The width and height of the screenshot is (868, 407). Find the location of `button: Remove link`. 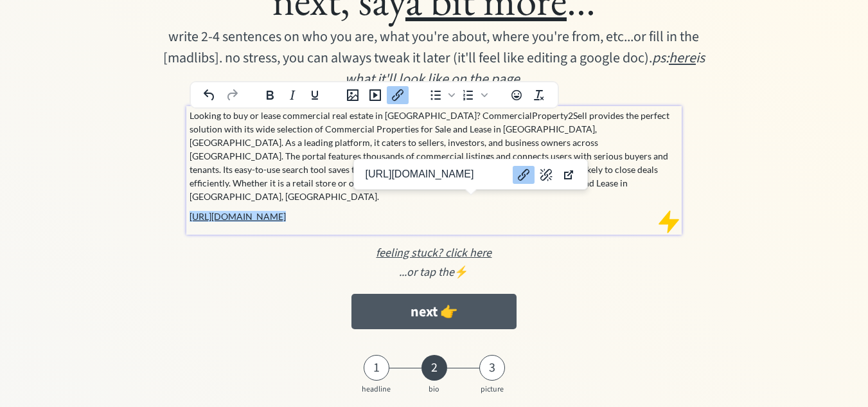

button: Remove link is located at coordinates (546, 175).